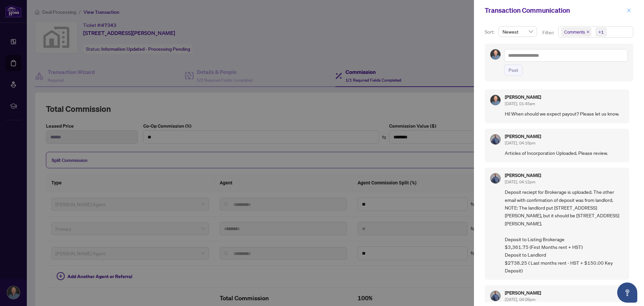  Describe the element at coordinates (514, 70) in the screenshot. I see `button: Post` at that location.